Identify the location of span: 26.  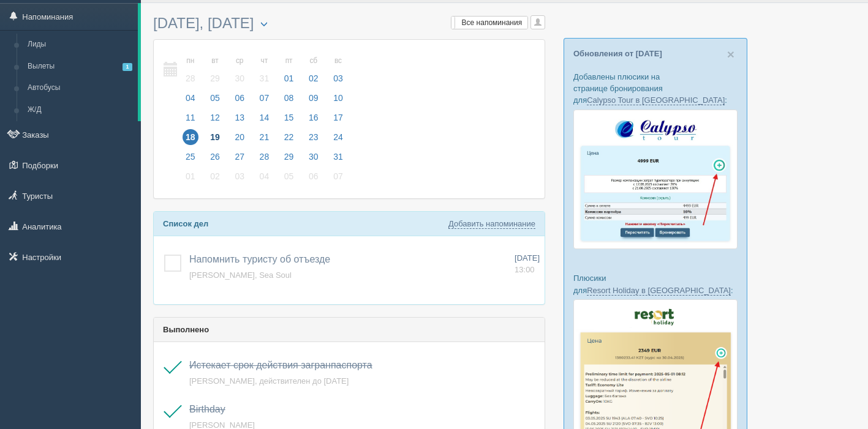
(216, 157).